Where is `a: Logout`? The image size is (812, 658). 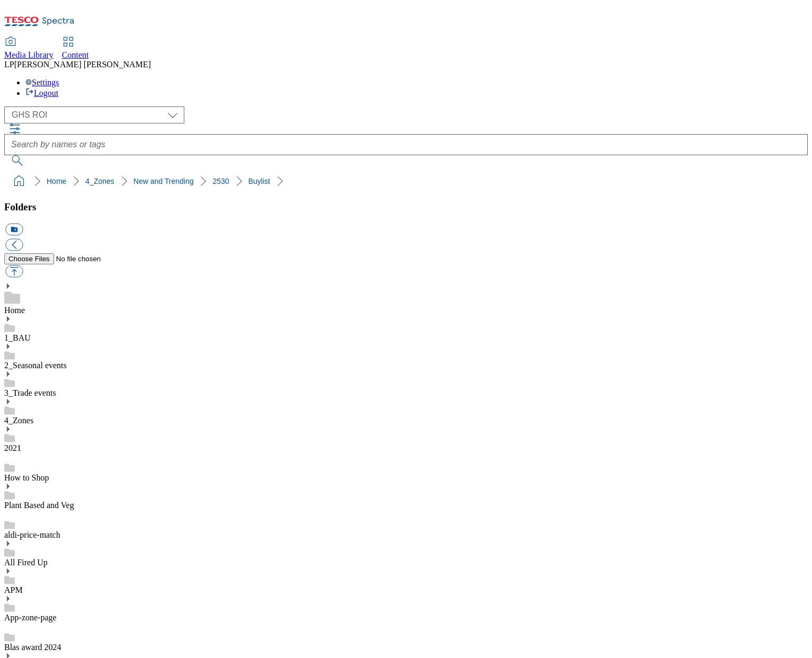
a: Logout is located at coordinates (42, 93).